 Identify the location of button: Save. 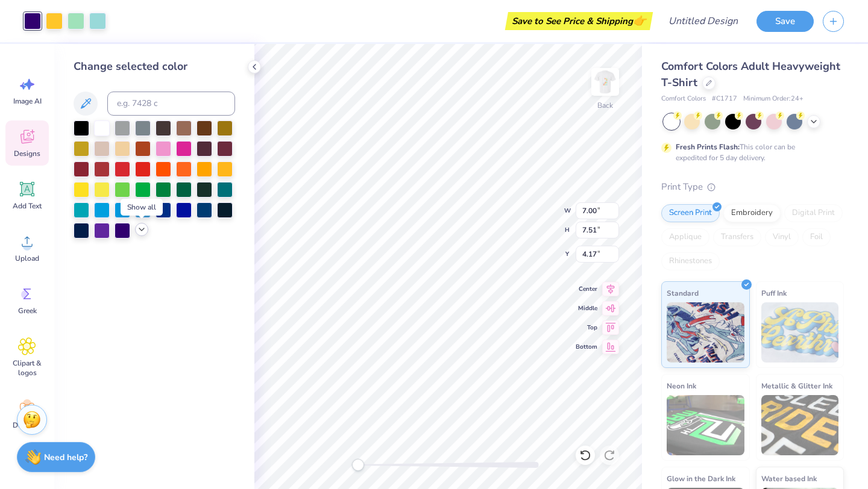
(785, 21).